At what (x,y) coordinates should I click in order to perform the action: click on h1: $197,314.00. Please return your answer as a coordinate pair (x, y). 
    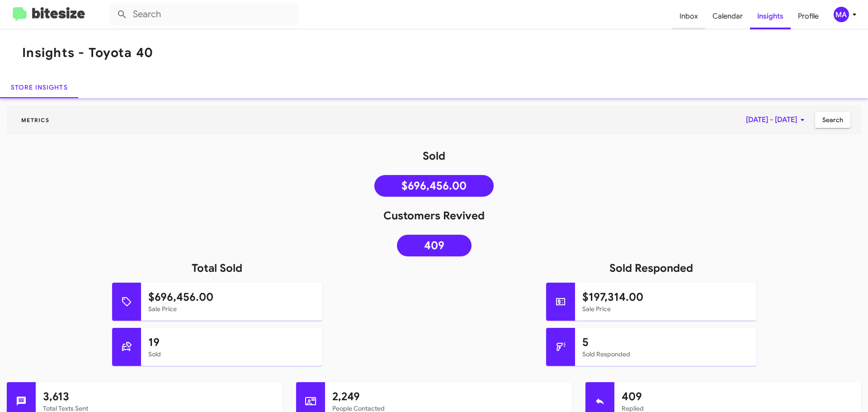
    Looking at the image, I should click on (666, 297).